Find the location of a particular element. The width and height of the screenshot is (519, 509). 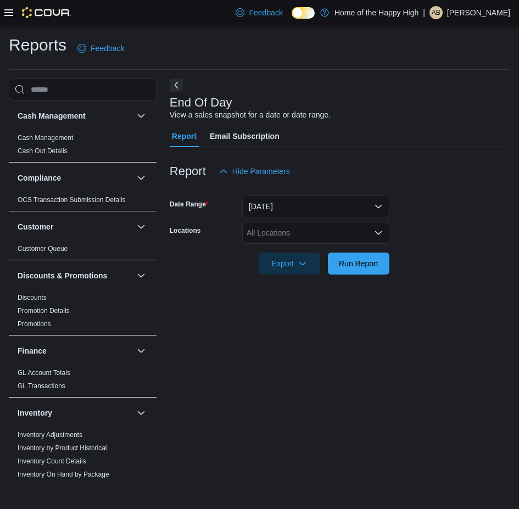

p: Home of the Happy High is located at coordinates (376, 13).